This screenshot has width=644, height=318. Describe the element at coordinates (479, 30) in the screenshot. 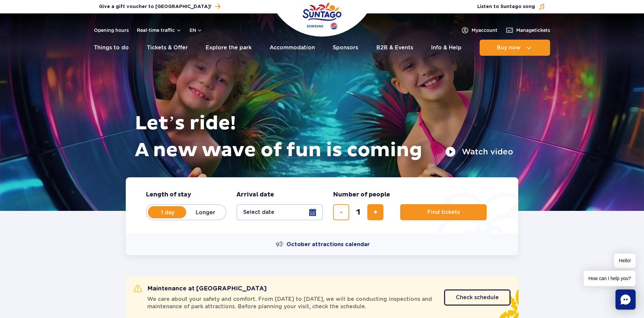

I see `a: Myaccount` at that location.